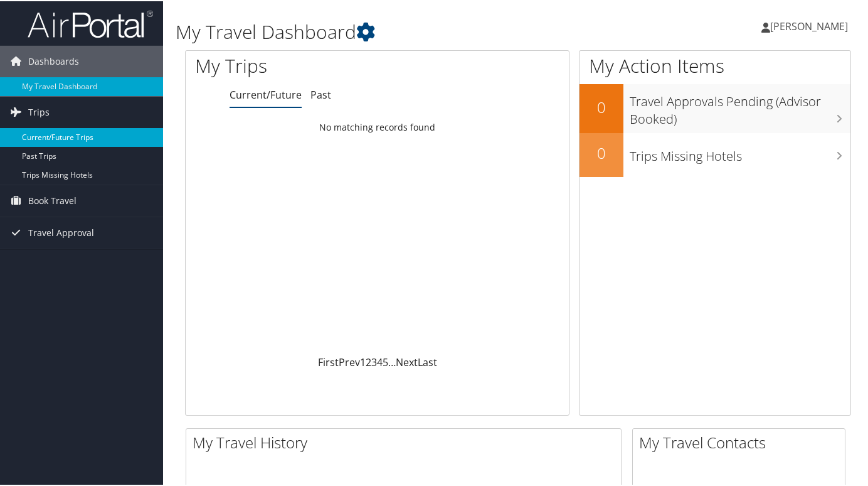 The image size is (868, 486). Describe the element at coordinates (320, 93) in the screenshot. I see `a: Past` at that location.